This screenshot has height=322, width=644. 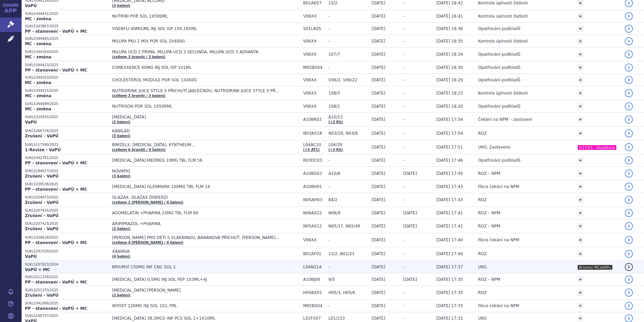 I want to click on p: SUKLS211258/2025, so click(x=67, y=277).